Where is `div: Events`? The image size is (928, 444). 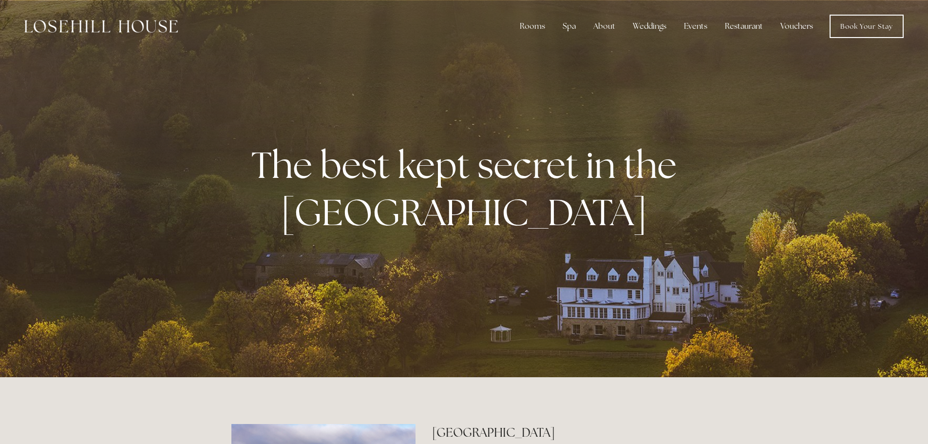 div: Events is located at coordinates (696, 26).